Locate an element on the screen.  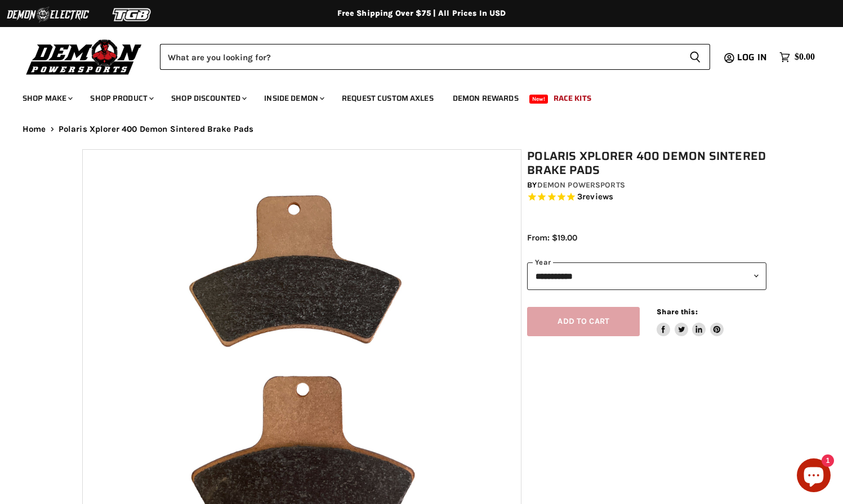
a: Shop Discounted is located at coordinates (208, 98).